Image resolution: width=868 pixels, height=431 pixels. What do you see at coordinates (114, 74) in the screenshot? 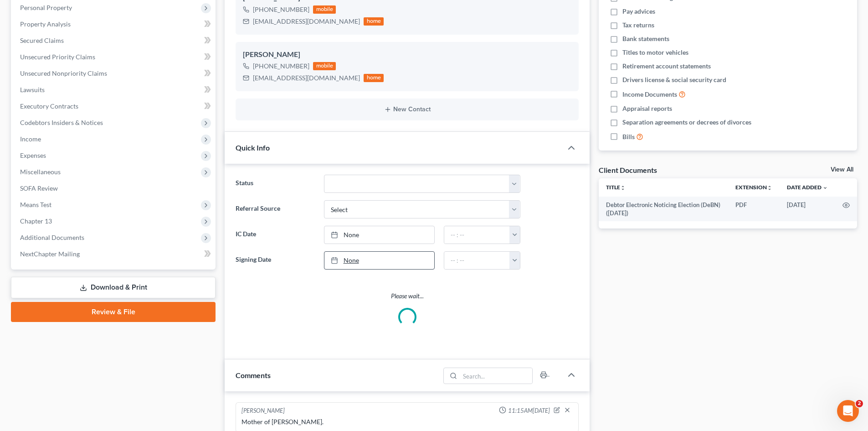
I see `a: Unsecured Nonpriority Claims` at bounding box center [114, 74].